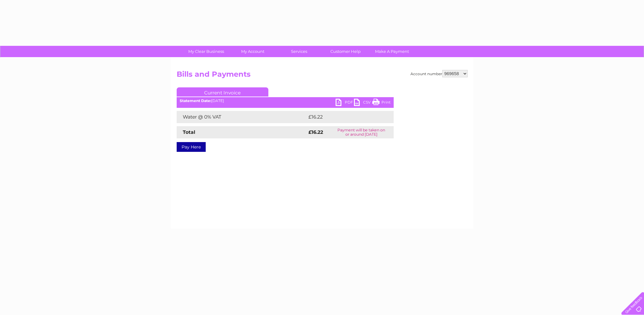 The image size is (644, 315). I want to click on a: Pay Here, so click(191, 147).